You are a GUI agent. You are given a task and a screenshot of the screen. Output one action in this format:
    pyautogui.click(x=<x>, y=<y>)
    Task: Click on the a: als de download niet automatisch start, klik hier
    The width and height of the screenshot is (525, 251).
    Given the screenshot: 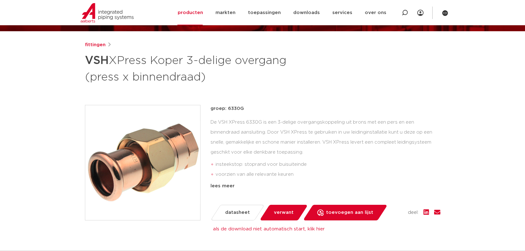 What is the action you would take?
    pyautogui.click(x=269, y=229)
    